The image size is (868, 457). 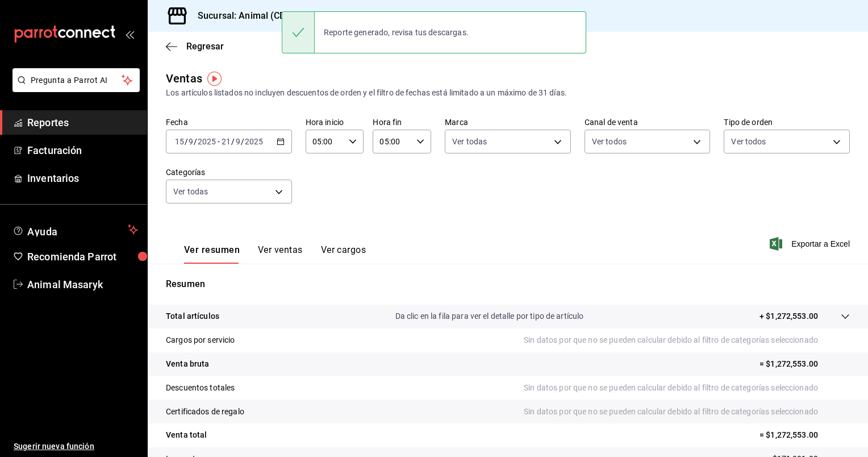 What do you see at coordinates (187, 364) in the screenshot?
I see `p: Venta bruta` at bounding box center [187, 364].